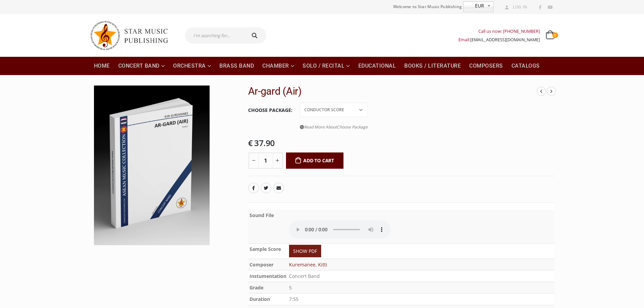  What do you see at coordinates (428, 6) in the screenshot?
I see `span: Welcome to Star Music Publishing` at bounding box center [428, 6].